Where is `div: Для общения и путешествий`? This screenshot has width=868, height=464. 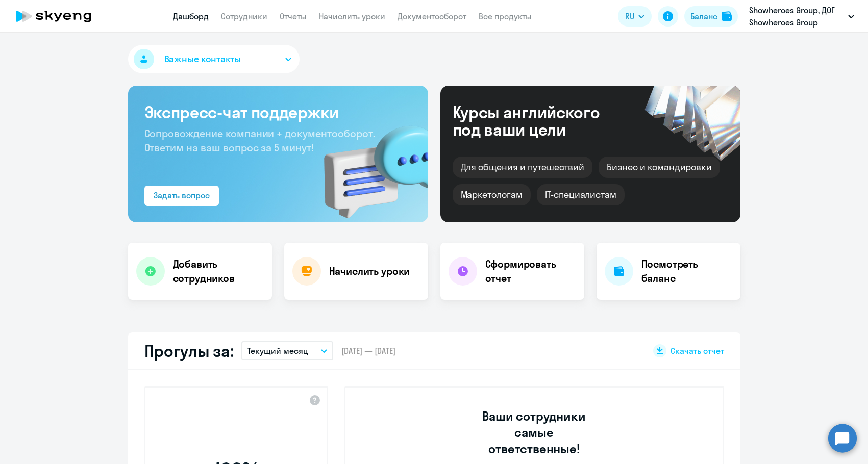 div: Для общения и путешествий is located at coordinates (522, 167).